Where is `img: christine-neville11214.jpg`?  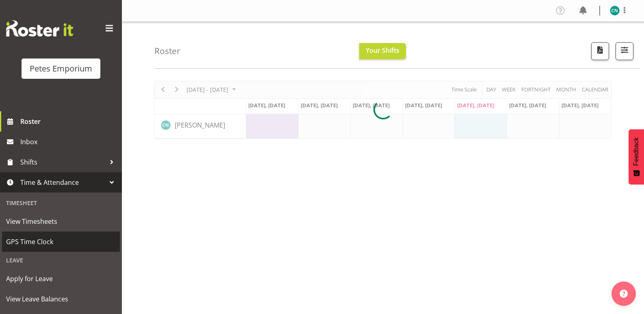
img: christine-neville11214.jpg is located at coordinates (614, 11).